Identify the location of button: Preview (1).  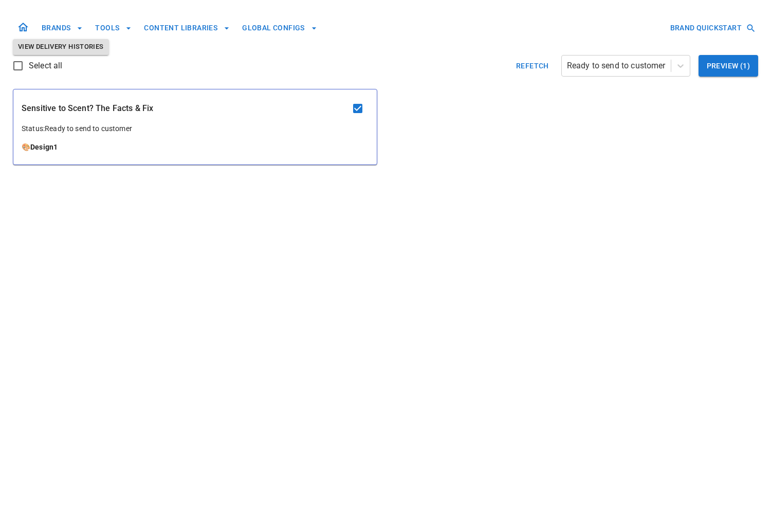
(728, 65).